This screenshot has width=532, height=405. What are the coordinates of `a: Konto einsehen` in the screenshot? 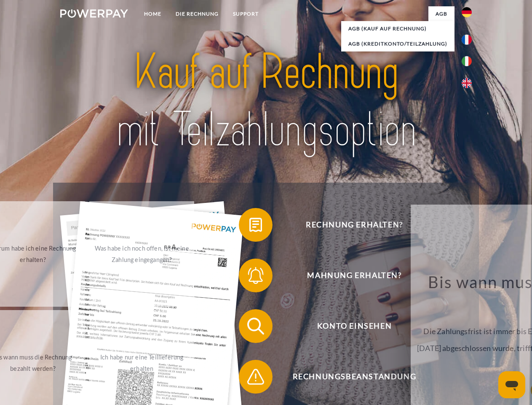 It's located at (349, 326).